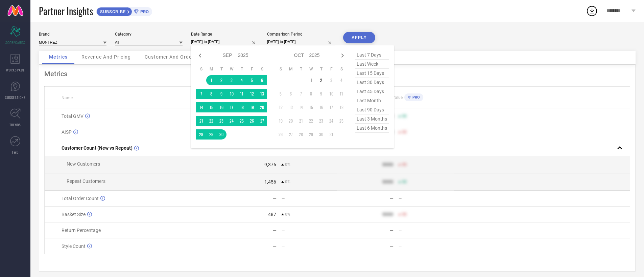 Image resolution: width=644 pixels, height=277 pixels. I want to click on td: Tue Sep 23 2025, so click(222, 121).